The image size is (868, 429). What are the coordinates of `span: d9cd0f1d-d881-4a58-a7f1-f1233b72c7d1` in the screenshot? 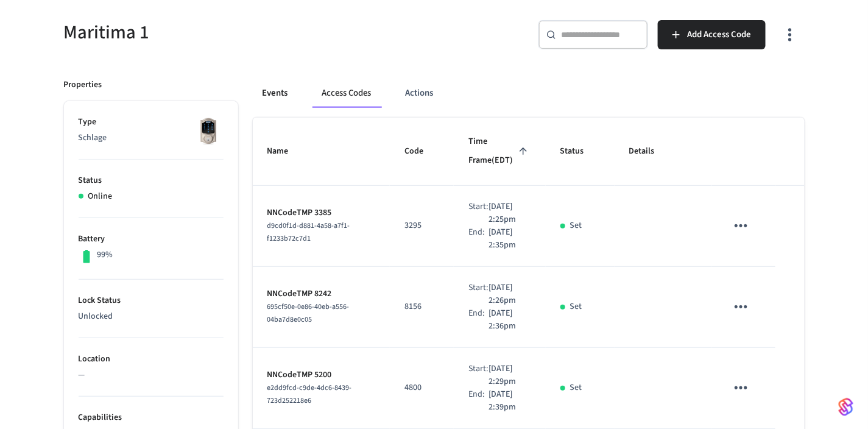 It's located at (309, 232).